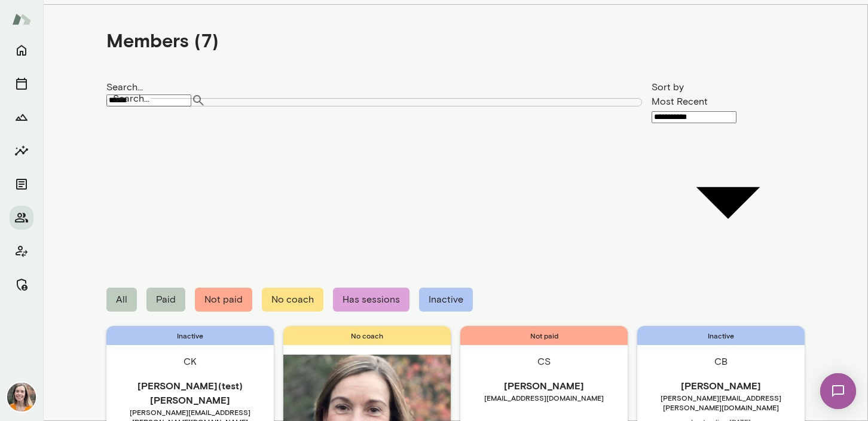  I want to click on button: Growth Plan, so click(21, 117).